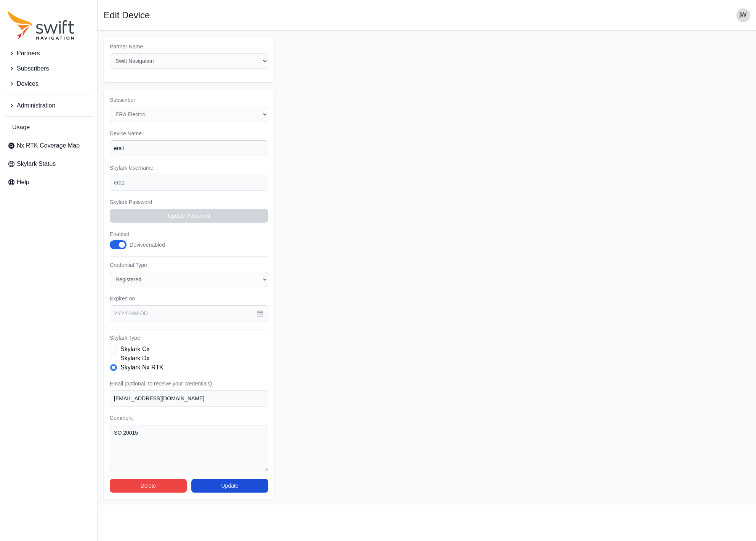 The height and width of the screenshot is (541, 756). Describe the element at coordinates (189, 134) in the screenshot. I see `label: Device Name` at that location.